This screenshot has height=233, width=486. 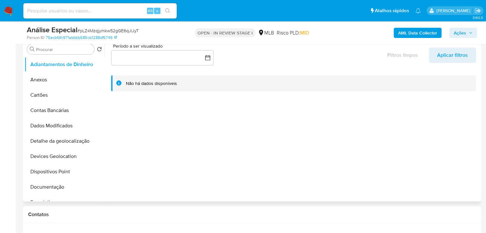 What do you see at coordinates (157, 11) in the screenshot?
I see `span: s` at bounding box center [157, 11].